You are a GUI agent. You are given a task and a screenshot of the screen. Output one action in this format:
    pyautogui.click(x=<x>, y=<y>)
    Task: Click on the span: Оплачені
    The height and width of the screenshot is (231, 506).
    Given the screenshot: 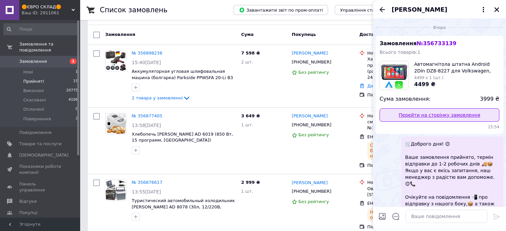 What is the action you would take?
    pyautogui.click(x=34, y=109)
    